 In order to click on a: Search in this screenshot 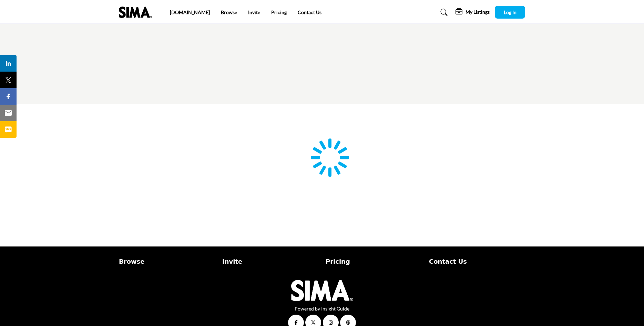, I will do `click(443, 12)`.